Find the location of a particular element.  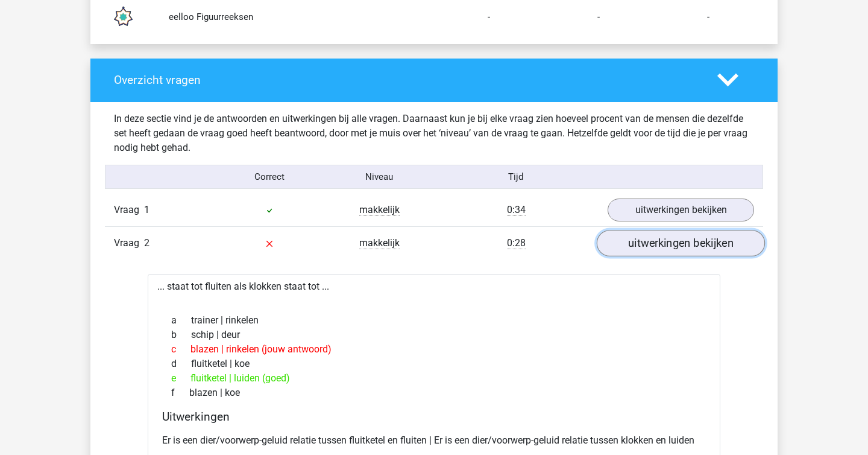

div: fluitketel | luiden (goed) is located at coordinates (434, 378).